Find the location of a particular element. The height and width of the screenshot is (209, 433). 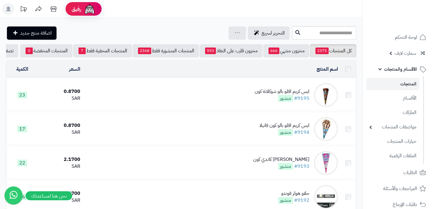

a: لوحة التحكم is located at coordinates (398, 37).